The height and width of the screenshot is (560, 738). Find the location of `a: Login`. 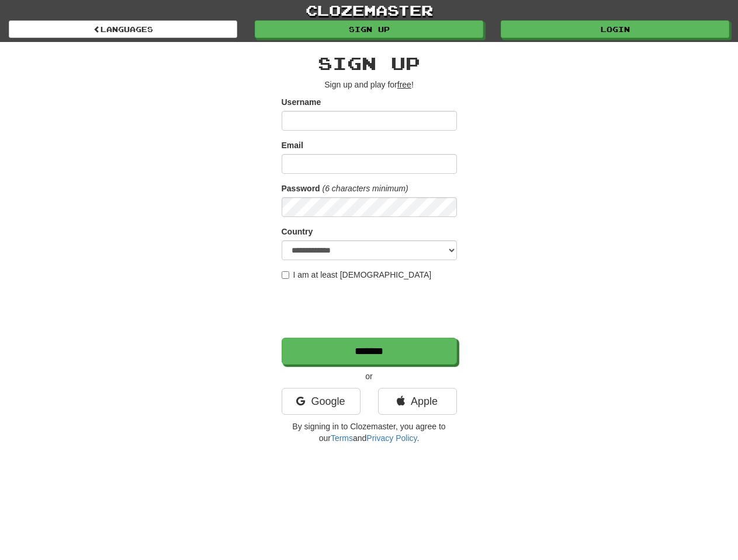

a: Login is located at coordinates (614, 29).